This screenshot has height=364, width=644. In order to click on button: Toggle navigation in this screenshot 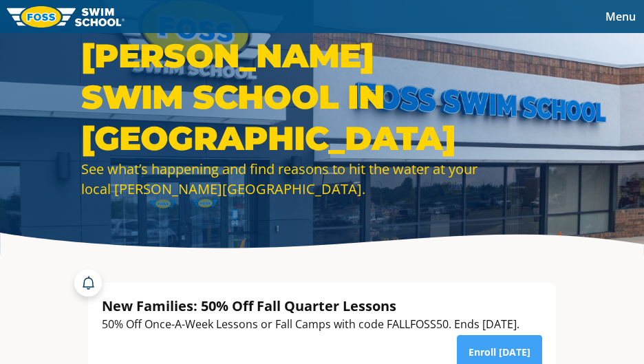, I will do `click(620, 16)`.